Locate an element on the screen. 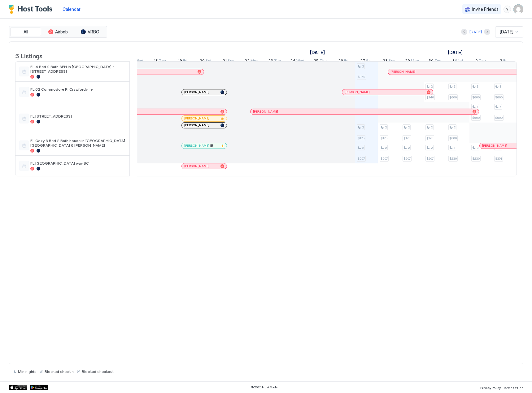 This screenshot has height=393, width=532. button: Next month is located at coordinates (487, 32).